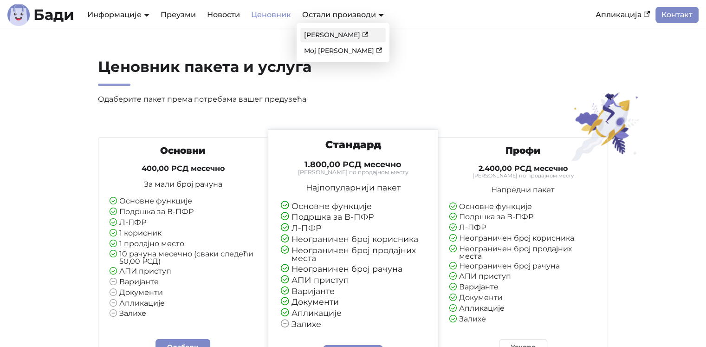 The width and height of the screenshot is (706, 347). Describe the element at coordinates (353, 188) in the screenshot. I see `p: Најпопуларнији пакет` at that location.